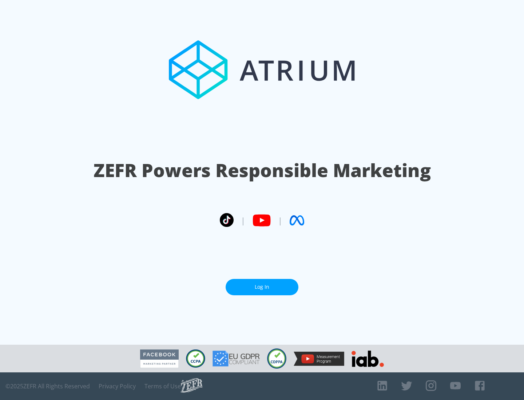 The width and height of the screenshot is (524, 400). Describe the element at coordinates (277, 359) in the screenshot. I see `img: COPPA Compliant` at that location.